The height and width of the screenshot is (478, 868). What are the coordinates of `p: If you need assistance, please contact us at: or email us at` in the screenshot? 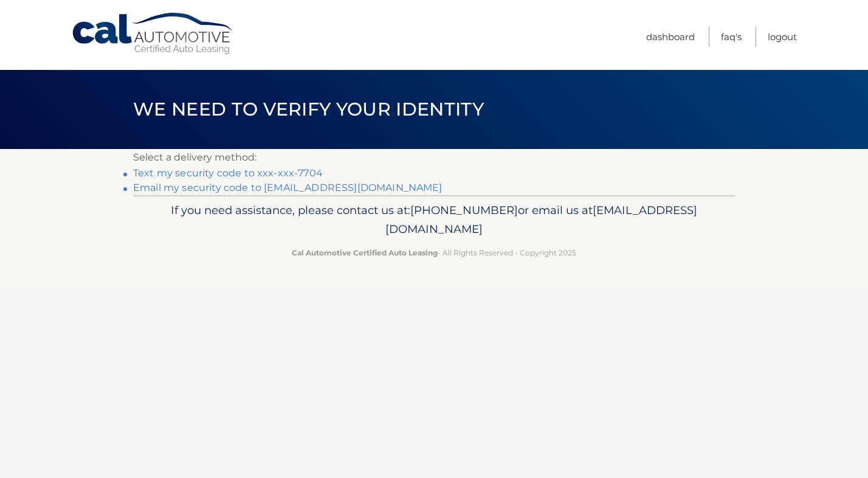 It's located at (434, 220).